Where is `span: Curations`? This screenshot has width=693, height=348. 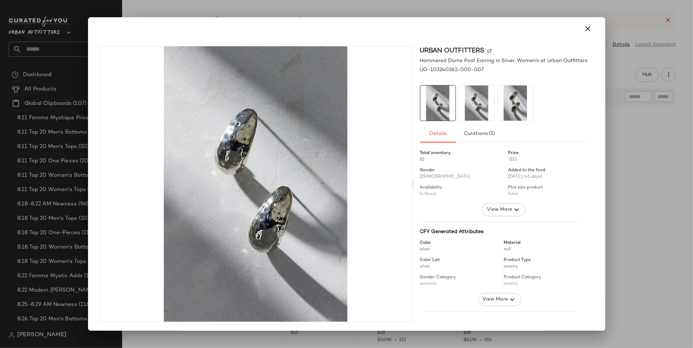 span: Curations is located at coordinates (479, 134).